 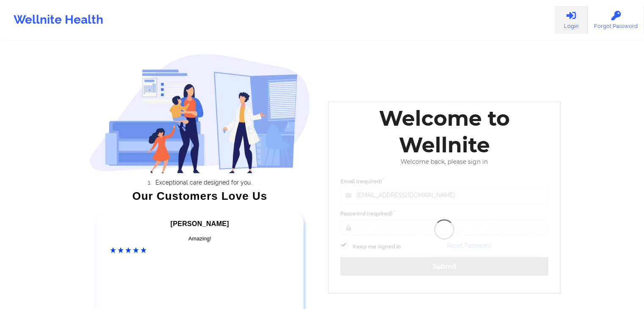 I want to click on div: Welcome to Wellnite, so click(x=445, y=132).